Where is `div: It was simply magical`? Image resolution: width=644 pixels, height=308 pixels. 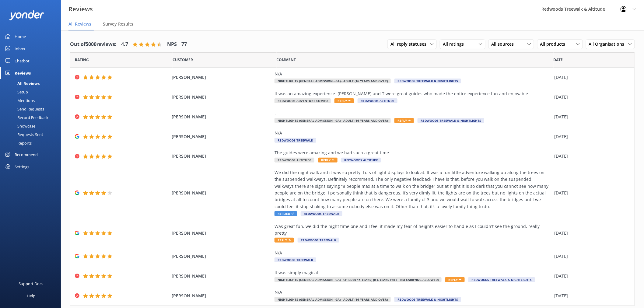 div: It was simply magical is located at coordinates (413, 273).